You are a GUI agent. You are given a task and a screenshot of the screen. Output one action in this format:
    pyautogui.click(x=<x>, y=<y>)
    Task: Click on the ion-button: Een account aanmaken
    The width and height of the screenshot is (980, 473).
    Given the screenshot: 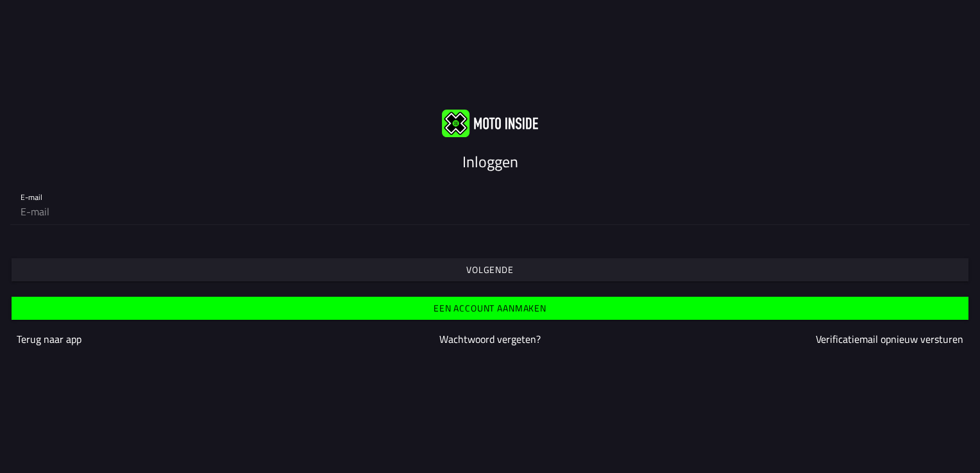 What is the action you would take?
    pyautogui.click(x=490, y=308)
    